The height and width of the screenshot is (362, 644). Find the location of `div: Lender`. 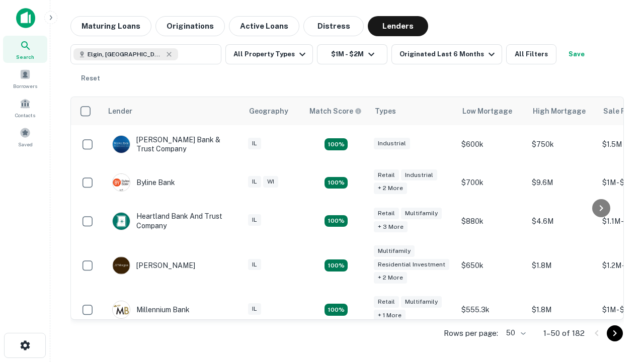

div: Lender is located at coordinates (120, 111).